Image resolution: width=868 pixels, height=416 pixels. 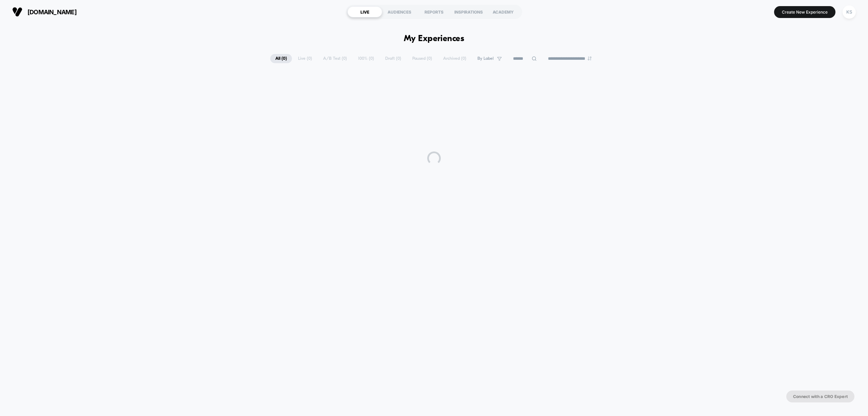 I want to click on span: By Label, so click(x=486, y=58).